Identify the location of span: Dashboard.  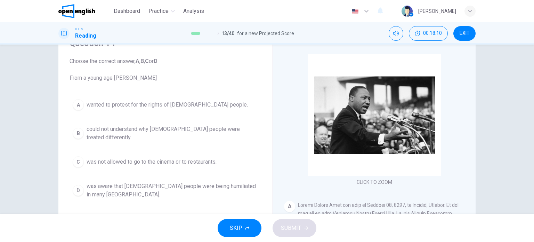
(127, 11).